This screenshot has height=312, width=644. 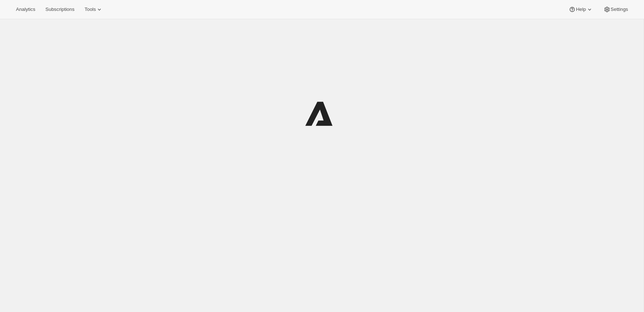 What do you see at coordinates (25, 10) in the screenshot?
I see `button: Analytics` at bounding box center [25, 10].